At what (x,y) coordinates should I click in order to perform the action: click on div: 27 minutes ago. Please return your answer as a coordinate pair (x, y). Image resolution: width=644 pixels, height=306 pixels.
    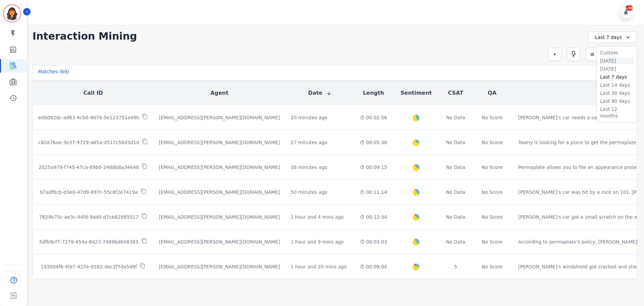
    Looking at the image, I should click on (309, 143).